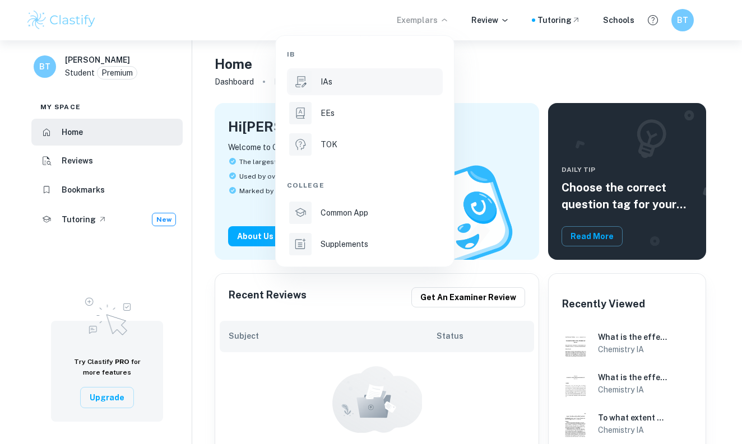  What do you see at coordinates (329, 145) in the screenshot?
I see `p: TOK` at bounding box center [329, 145].